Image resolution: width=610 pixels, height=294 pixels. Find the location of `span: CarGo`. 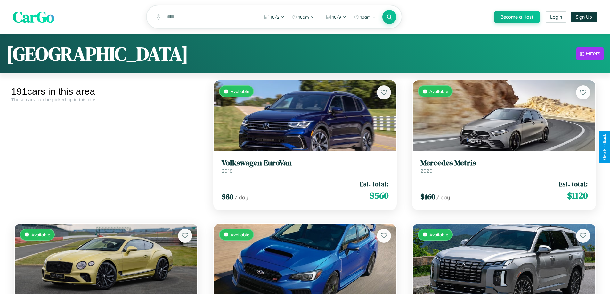

span: CarGo is located at coordinates (34, 17).